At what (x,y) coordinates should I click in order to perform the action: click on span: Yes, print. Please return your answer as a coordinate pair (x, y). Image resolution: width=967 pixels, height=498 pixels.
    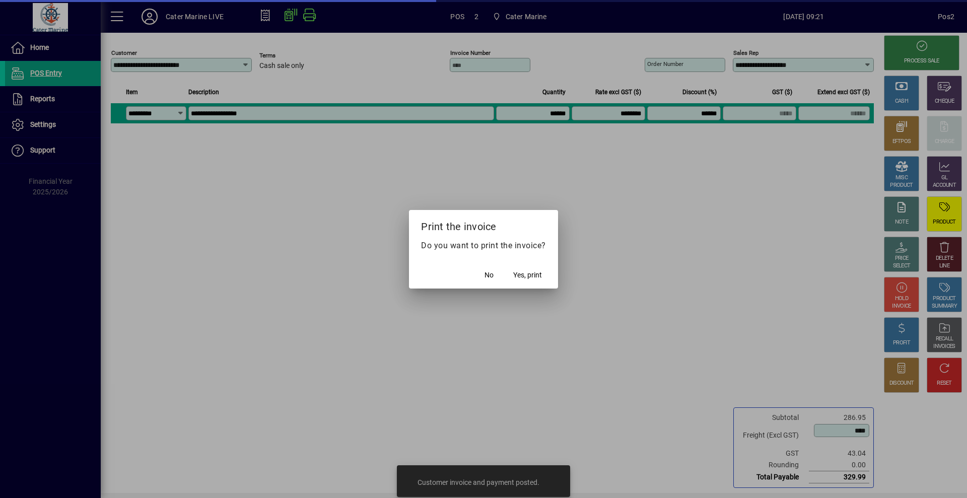
    Looking at the image, I should click on (527, 275).